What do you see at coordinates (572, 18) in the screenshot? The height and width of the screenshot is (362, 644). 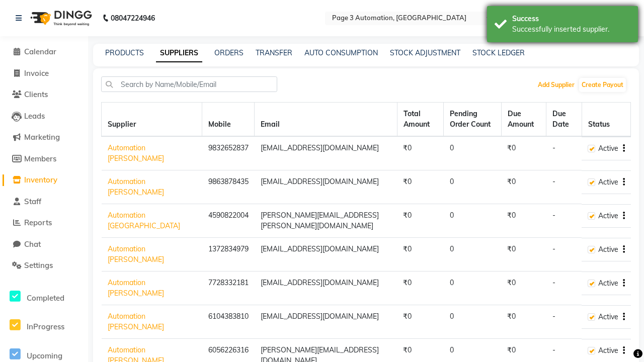 I see `div: Success` at bounding box center [572, 18].